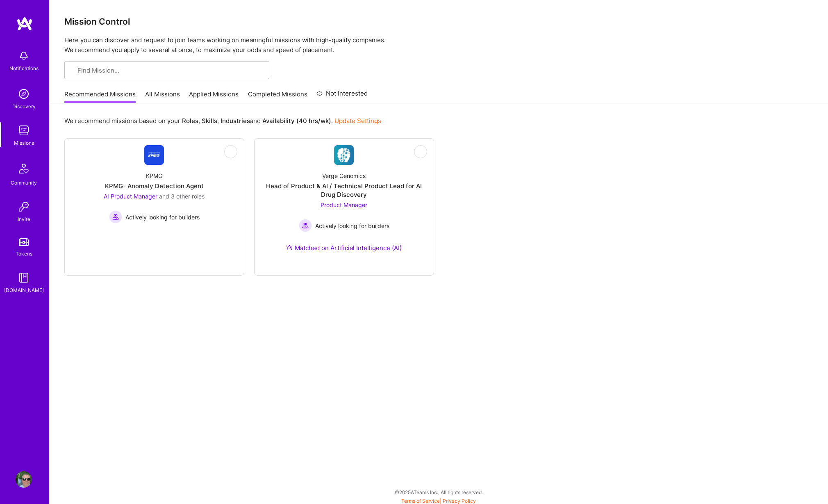 This screenshot has width=828, height=504. Describe the element at coordinates (24, 241) in the screenshot. I see `img: tokens` at that location.